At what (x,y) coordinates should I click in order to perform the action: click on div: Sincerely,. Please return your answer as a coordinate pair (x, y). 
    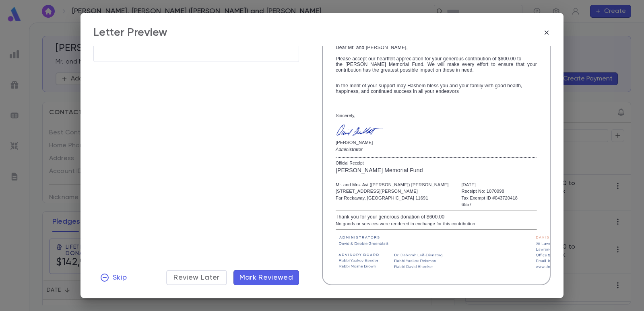
    Looking at the image, I should click on (436, 116).